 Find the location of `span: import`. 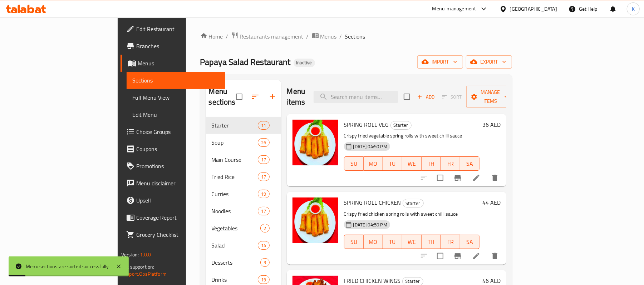

span: import is located at coordinates (440, 62).